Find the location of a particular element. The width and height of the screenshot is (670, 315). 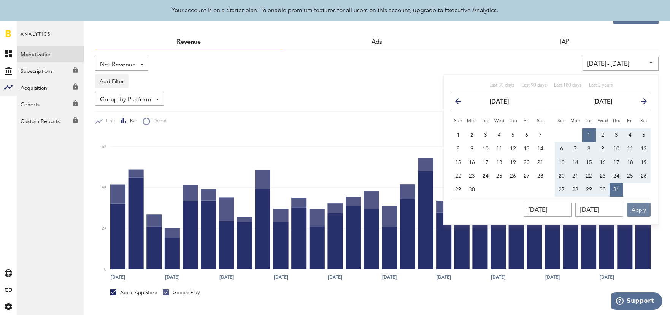

div: Monetization is located at coordinates (134, 16).